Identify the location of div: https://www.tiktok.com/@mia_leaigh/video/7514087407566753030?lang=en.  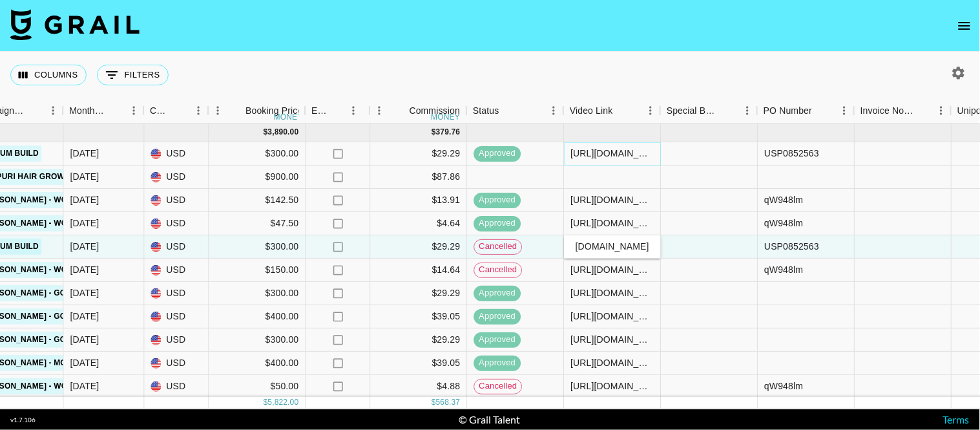
(611, 153).